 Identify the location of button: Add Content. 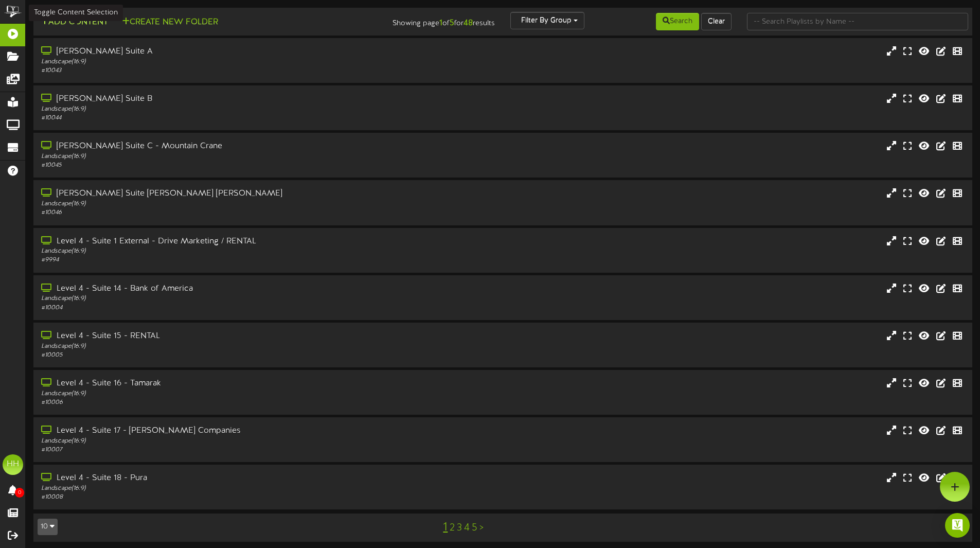
(74, 22).